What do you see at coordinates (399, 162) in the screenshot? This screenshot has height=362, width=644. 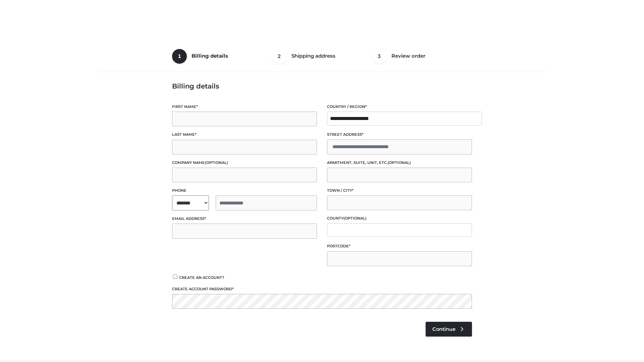 I see `label: Apartment, suite, unit, etc.` at bounding box center [399, 162].